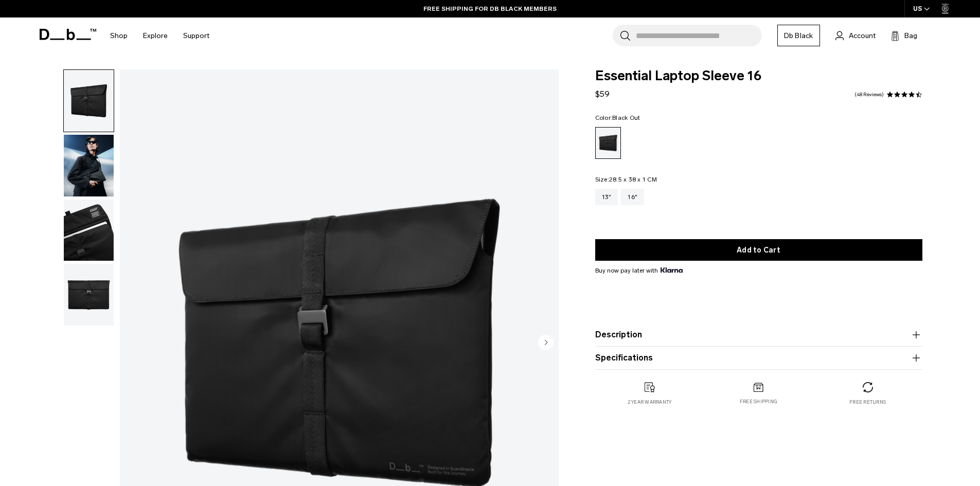 This screenshot has width=980, height=486. What do you see at coordinates (626, 179) in the screenshot?
I see `legend: Size:` at bounding box center [626, 179].